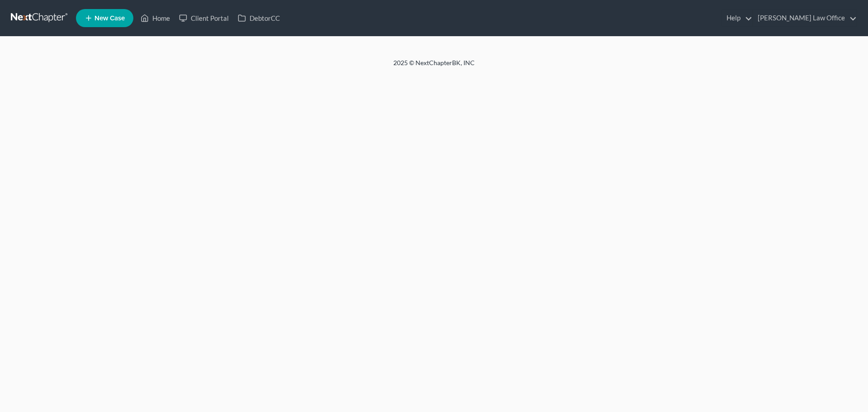 The width and height of the screenshot is (868, 412). What do you see at coordinates (155, 18) in the screenshot?
I see `a: Home` at bounding box center [155, 18].